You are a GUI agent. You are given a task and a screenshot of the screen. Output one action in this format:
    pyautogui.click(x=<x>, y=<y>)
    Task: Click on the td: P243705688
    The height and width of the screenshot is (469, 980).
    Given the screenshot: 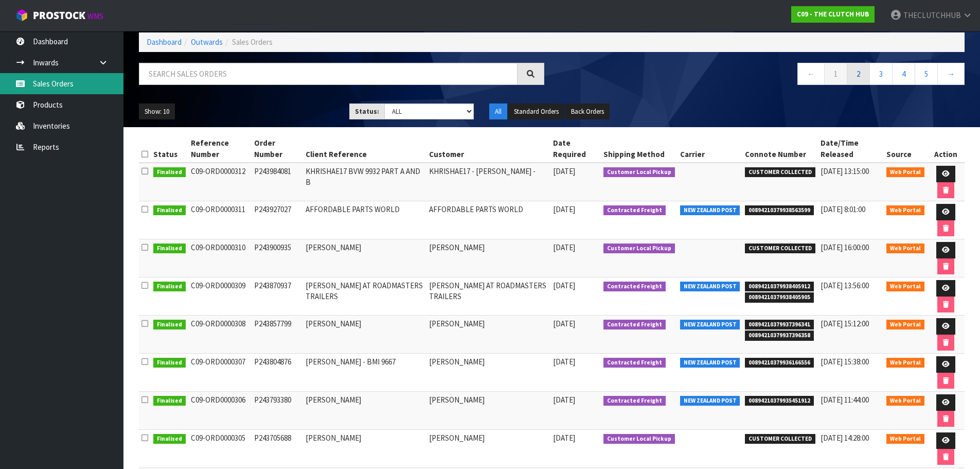 What is the action you would take?
    pyautogui.click(x=277, y=449)
    